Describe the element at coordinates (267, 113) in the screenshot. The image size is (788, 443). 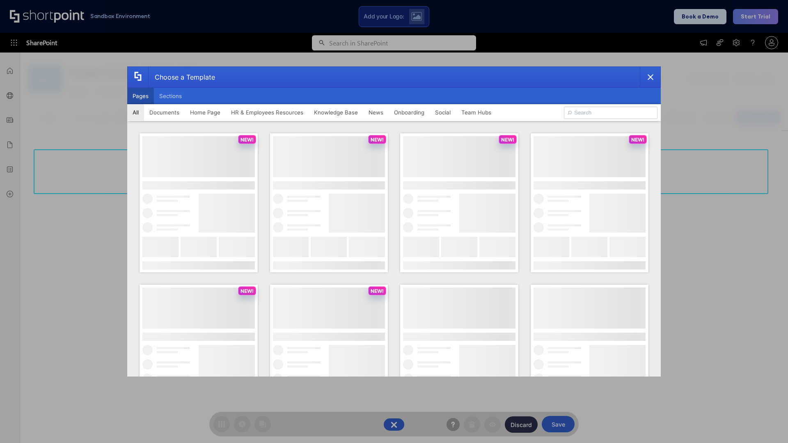
I see `button: HR & Employees Resources` at that location.